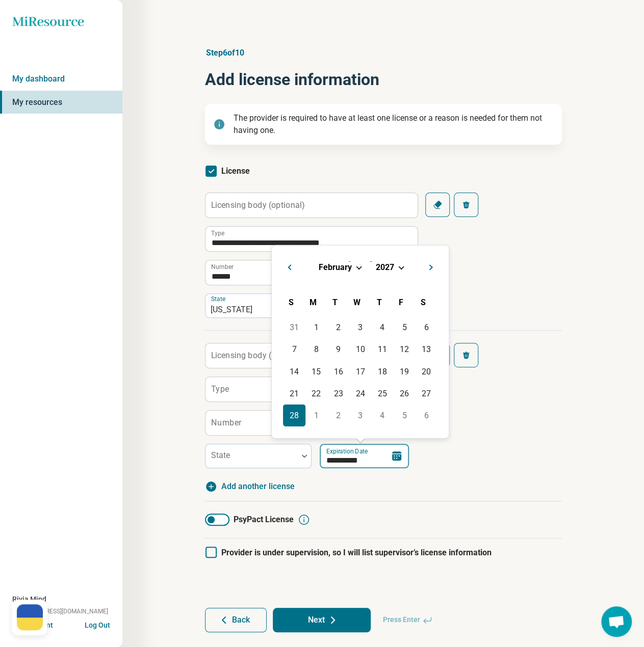 The height and width of the screenshot is (647, 644). Describe the element at coordinates (29, 599) in the screenshot. I see `span: Rivia Mind` at that location.